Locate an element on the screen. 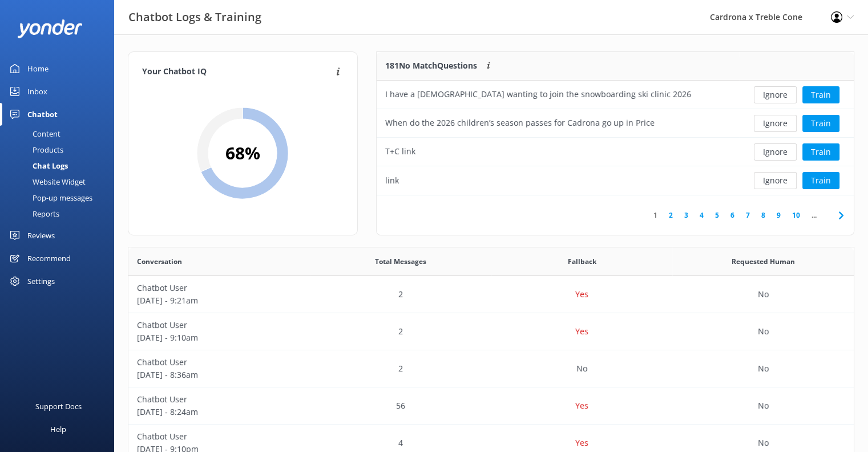 The width and height of the screenshot is (868, 452). a: 1 is located at coordinates (655, 215).